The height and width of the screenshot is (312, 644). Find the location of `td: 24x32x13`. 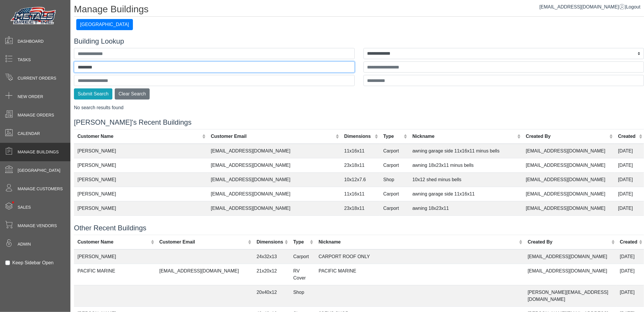

td: 24x32x13 is located at coordinates (271, 257).